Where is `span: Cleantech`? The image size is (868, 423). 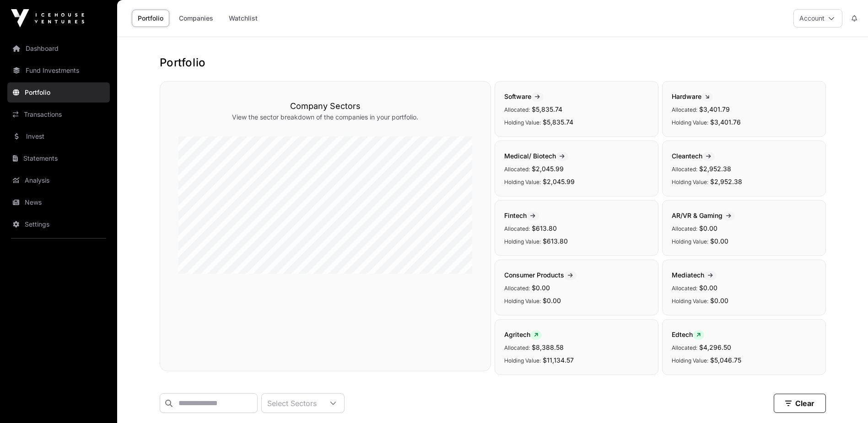
span: Cleantech is located at coordinates (693, 156).